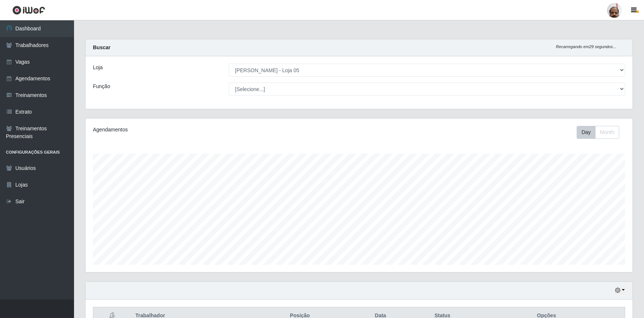 This screenshot has height=318, width=644. Describe the element at coordinates (586, 132) in the screenshot. I see `button: Day` at that location.